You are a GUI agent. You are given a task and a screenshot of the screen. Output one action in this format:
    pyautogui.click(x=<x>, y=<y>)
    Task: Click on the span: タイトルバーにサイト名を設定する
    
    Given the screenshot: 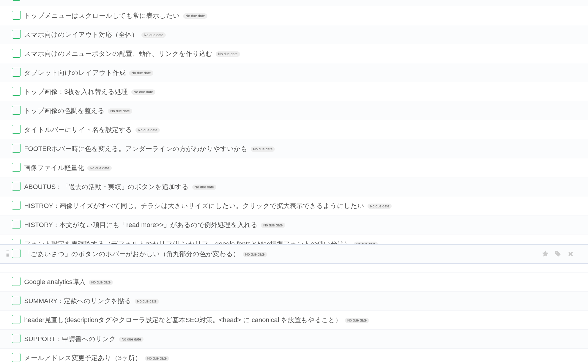 What is the action you would take?
    pyautogui.click(x=79, y=129)
    